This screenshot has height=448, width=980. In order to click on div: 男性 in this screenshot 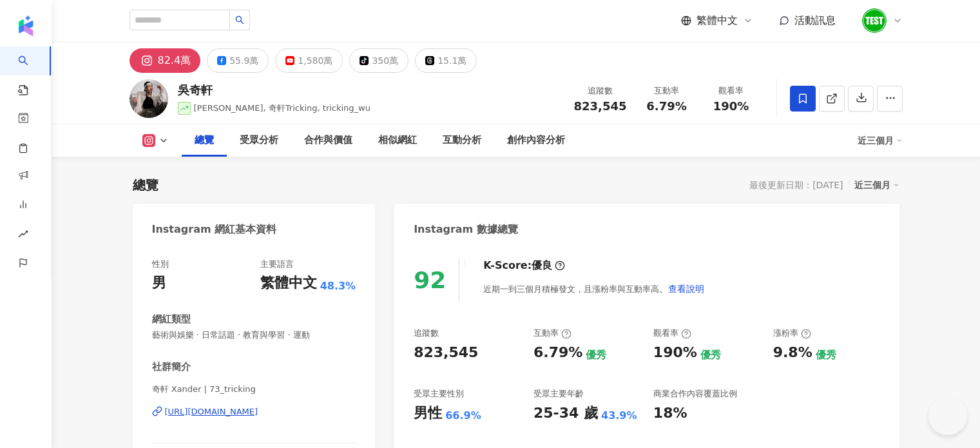, I will do `click(428, 413)`.